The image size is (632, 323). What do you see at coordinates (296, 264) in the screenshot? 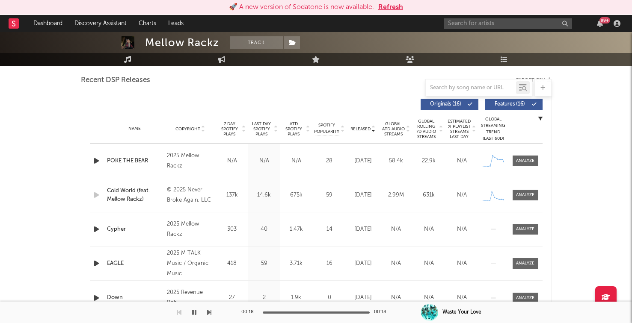
I see `div: 3.71k` at bounding box center [296, 264].